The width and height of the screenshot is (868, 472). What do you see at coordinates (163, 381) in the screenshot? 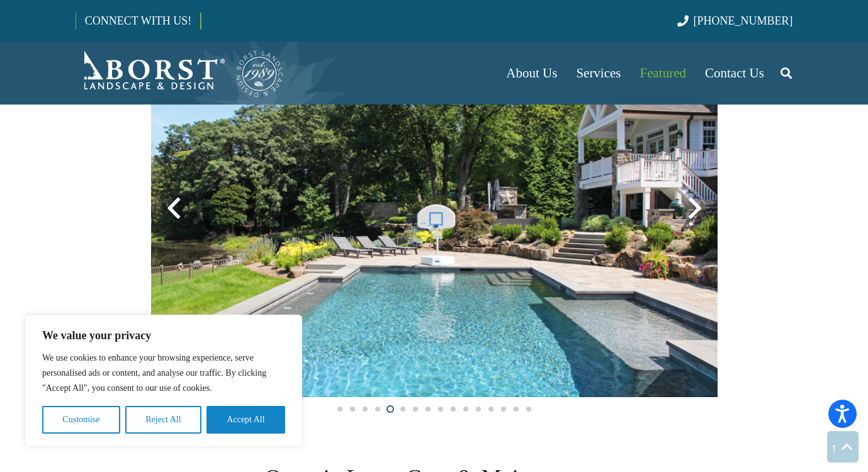
I see `div: We value your privacy` at bounding box center [163, 381].